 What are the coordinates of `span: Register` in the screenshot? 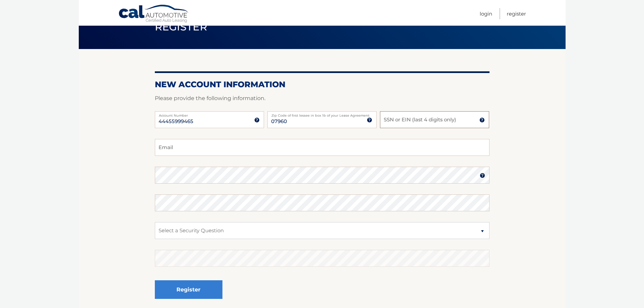 It's located at (181, 27).